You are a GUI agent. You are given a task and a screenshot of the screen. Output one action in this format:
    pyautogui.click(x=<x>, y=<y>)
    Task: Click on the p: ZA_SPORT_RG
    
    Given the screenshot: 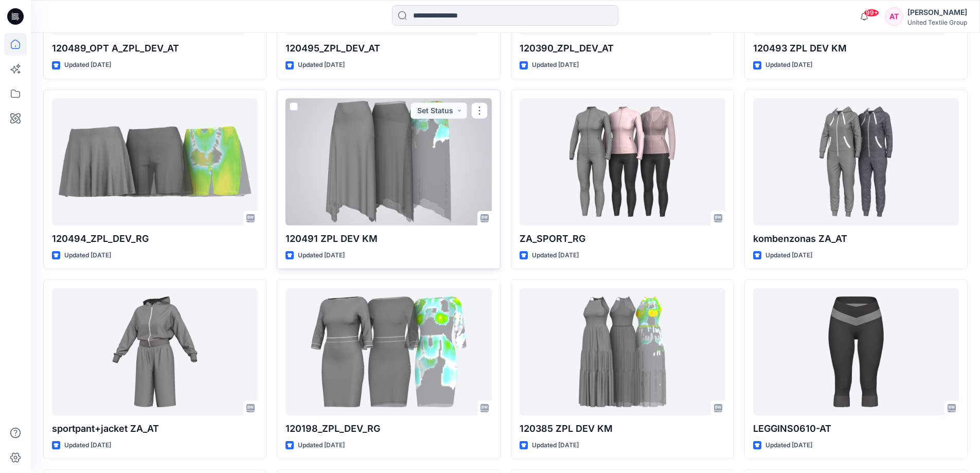 What is the action you would take?
    pyautogui.click(x=622, y=239)
    